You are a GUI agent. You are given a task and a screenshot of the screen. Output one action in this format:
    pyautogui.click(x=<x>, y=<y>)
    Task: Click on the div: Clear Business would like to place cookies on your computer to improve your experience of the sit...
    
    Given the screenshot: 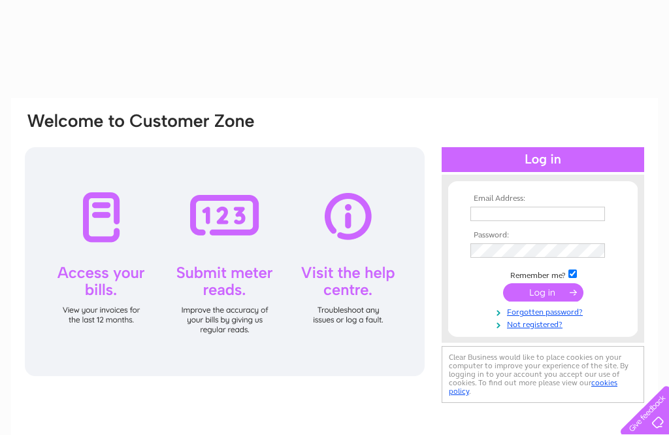 What is the action you would take?
    pyautogui.click(x=543, y=374)
    